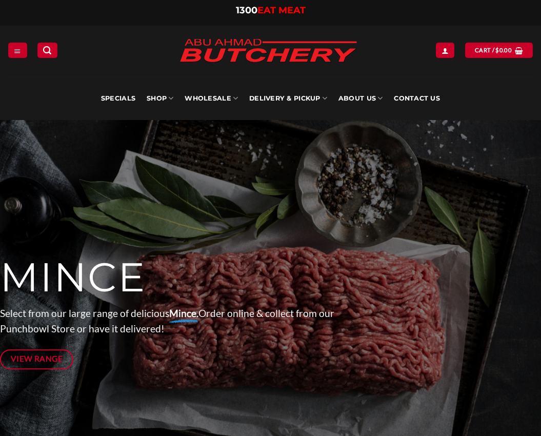  I want to click on a: Delivery & Pickup, so click(288, 99).